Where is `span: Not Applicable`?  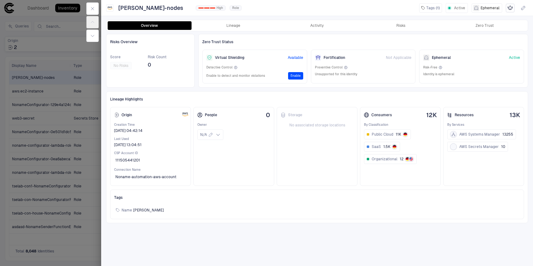
span: Not Applicable is located at coordinates (399, 58).